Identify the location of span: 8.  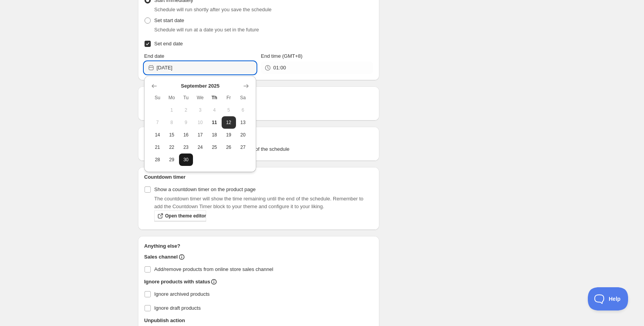
(172, 123).